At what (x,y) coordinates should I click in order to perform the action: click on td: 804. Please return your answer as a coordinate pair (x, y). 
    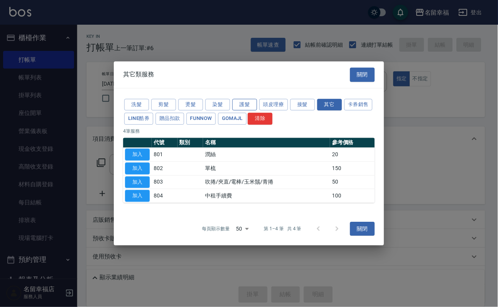
    Looking at the image, I should click on (165, 196).